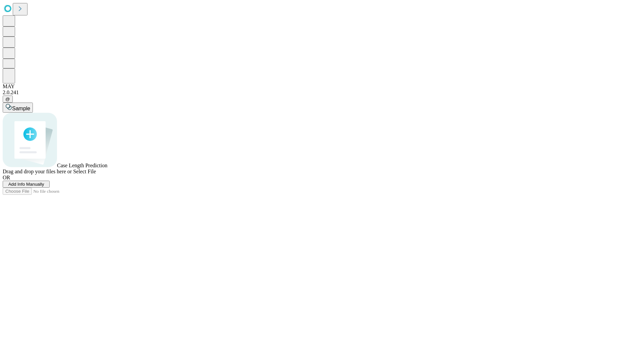  What do you see at coordinates (322, 92) in the screenshot?
I see `div: 2.0.241` at bounding box center [322, 92].